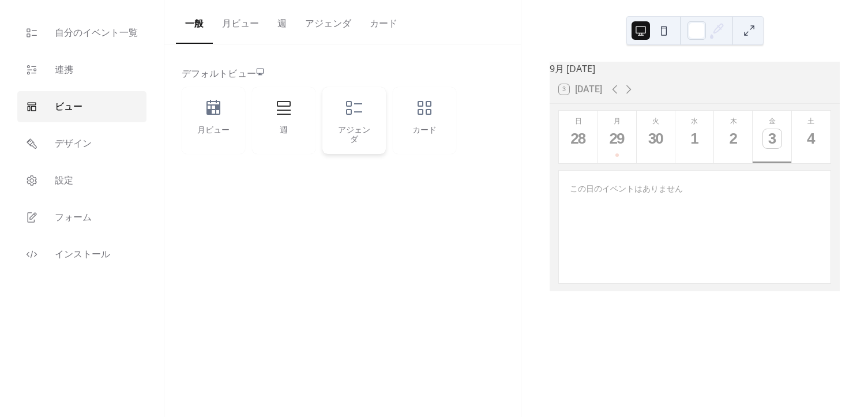 This screenshot has height=417, width=868. I want to click on div: デフォルトビュー, so click(341, 75).